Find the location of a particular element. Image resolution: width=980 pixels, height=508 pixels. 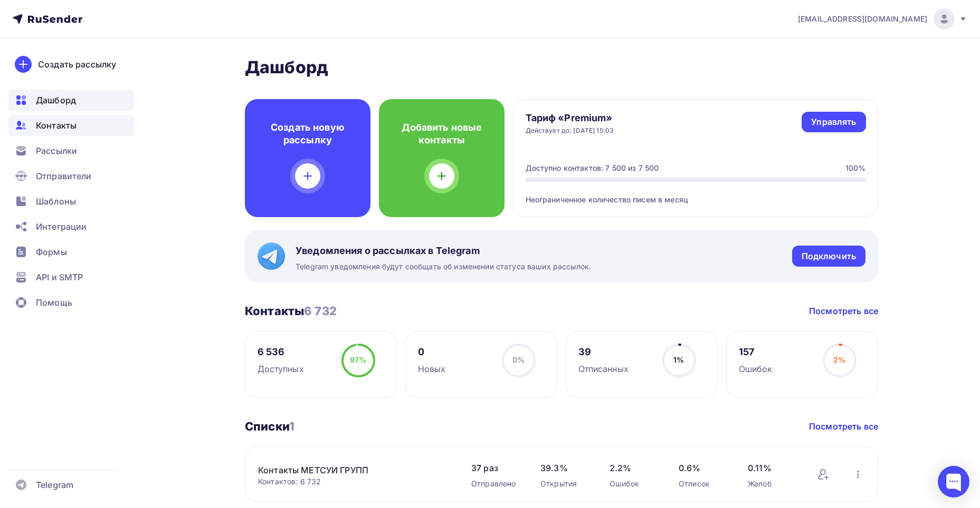

span: 97% is located at coordinates (358, 360).